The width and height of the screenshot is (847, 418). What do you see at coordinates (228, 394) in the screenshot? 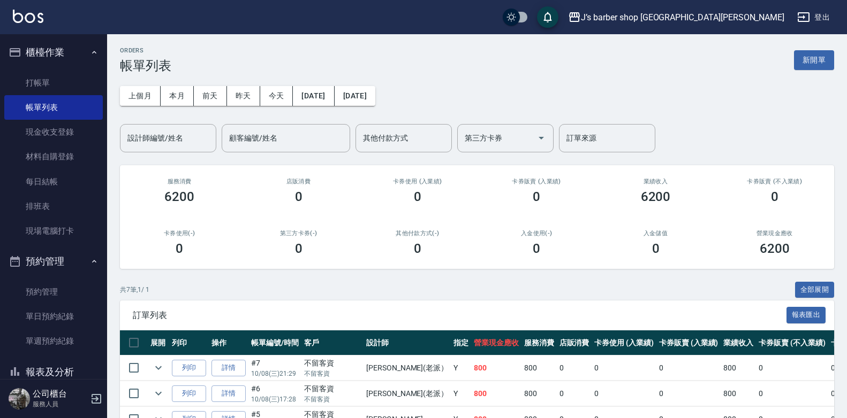
I see `a: 詳情` at bounding box center [228, 394].